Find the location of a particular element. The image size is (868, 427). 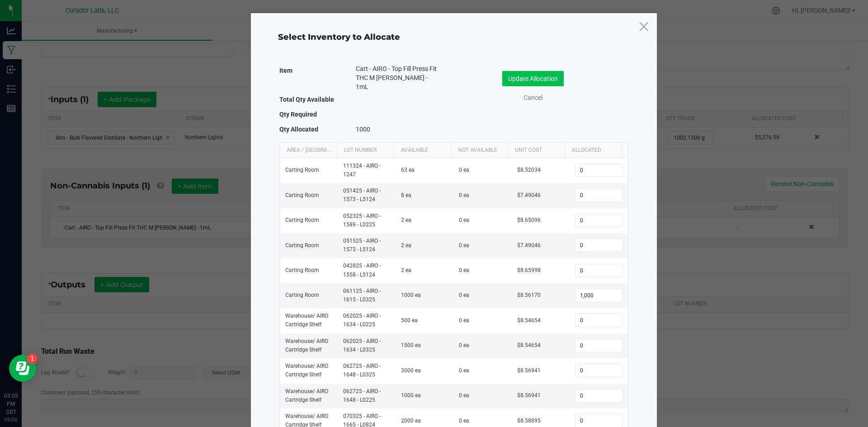

td: 042825 - AIRO - 1558 - L5124 is located at coordinates (367, 270).